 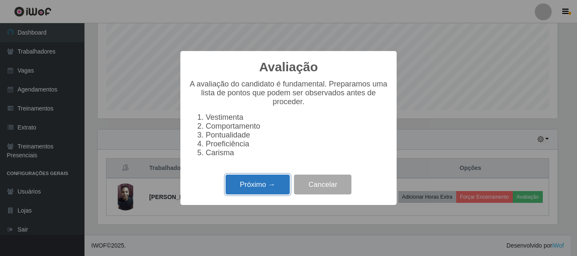 What do you see at coordinates (297, 135) in the screenshot?
I see `li: Pontualidade` at bounding box center [297, 135].